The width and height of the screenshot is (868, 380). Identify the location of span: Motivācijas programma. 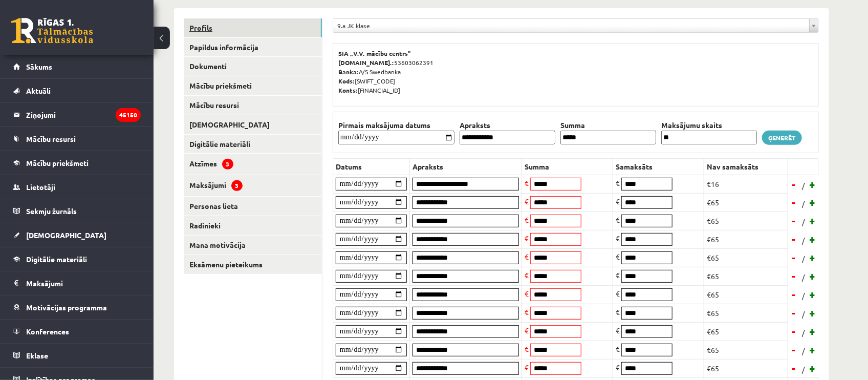
(66, 307).